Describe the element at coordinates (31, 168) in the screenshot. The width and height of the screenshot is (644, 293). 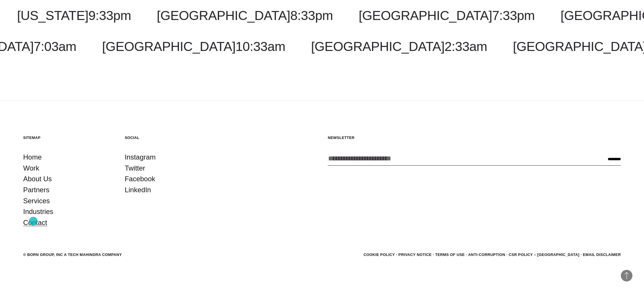
I see `a: Work` at that location.